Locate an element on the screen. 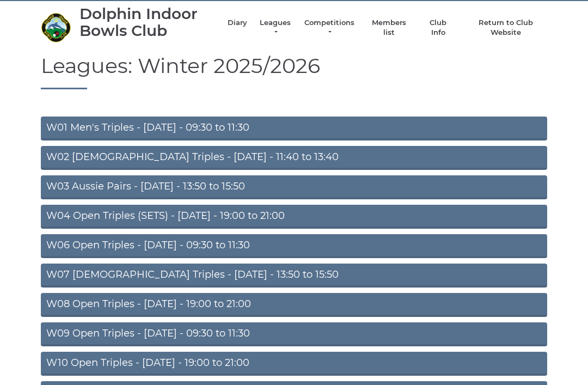 This screenshot has width=588, height=385. a: Club Info is located at coordinates (439, 28).